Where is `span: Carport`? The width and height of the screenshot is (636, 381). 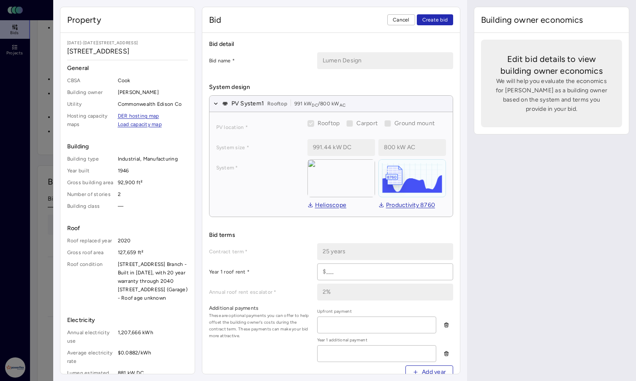 span: Carport is located at coordinates (367, 123).